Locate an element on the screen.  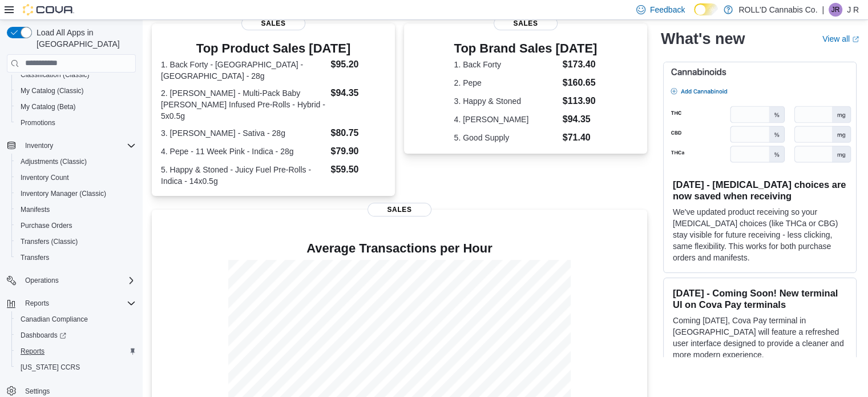
dt: 2. Pepe is located at coordinates (506, 82).